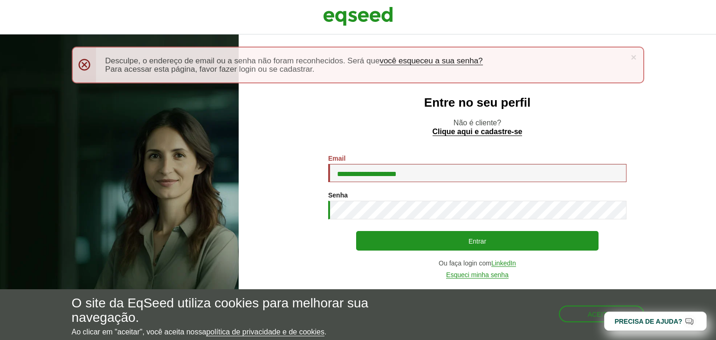 This screenshot has width=716, height=340. Describe the element at coordinates (477, 263) in the screenshot. I see `div: Ou faça login com` at that location.